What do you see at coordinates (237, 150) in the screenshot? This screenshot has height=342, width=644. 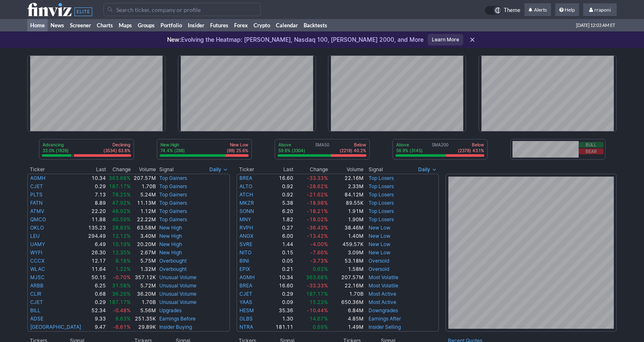 I see `p: (99) 25.6%` at bounding box center [237, 150].